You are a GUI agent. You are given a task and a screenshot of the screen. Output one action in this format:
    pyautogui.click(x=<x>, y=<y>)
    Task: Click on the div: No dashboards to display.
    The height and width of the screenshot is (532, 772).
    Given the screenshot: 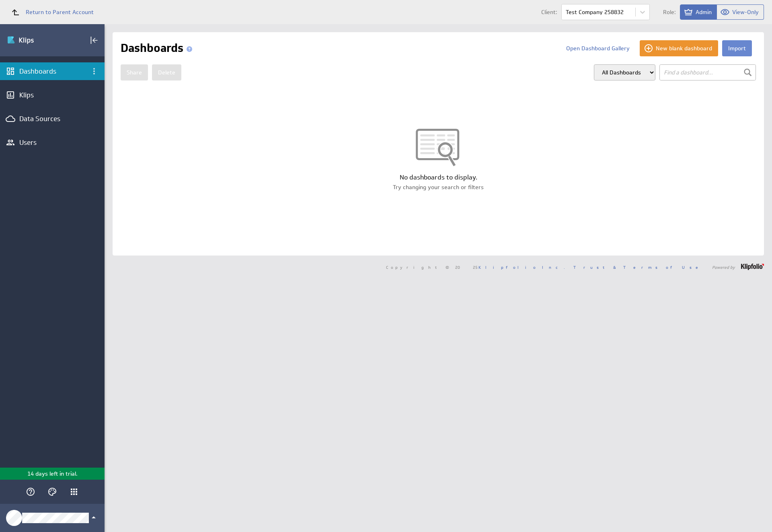 What is the action you would take?
    pyautogui.click(x=438, y=177)
    